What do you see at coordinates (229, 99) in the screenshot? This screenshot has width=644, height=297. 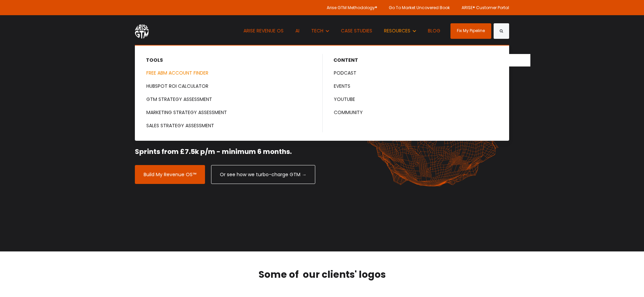 I see `a: GTM STRATEGY ASSESSMENT` at bounding box center [229, 99].